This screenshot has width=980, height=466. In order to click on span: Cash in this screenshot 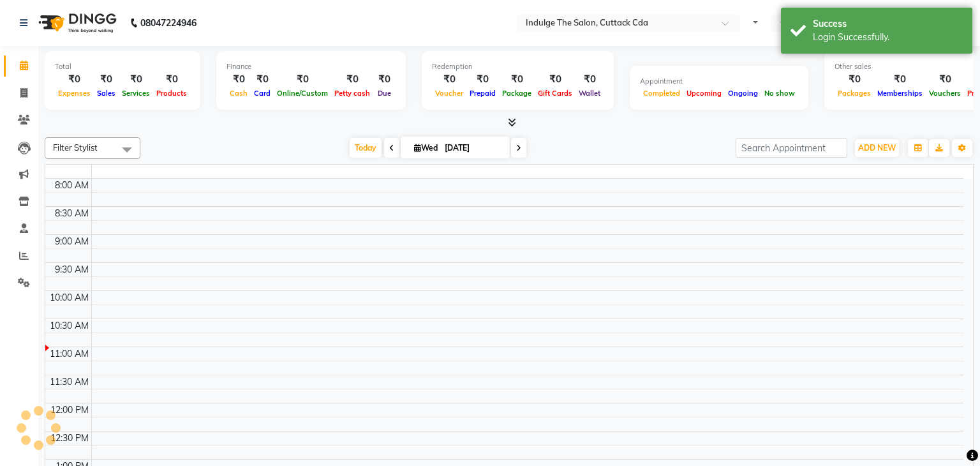, I will do `click(239, 93)`.